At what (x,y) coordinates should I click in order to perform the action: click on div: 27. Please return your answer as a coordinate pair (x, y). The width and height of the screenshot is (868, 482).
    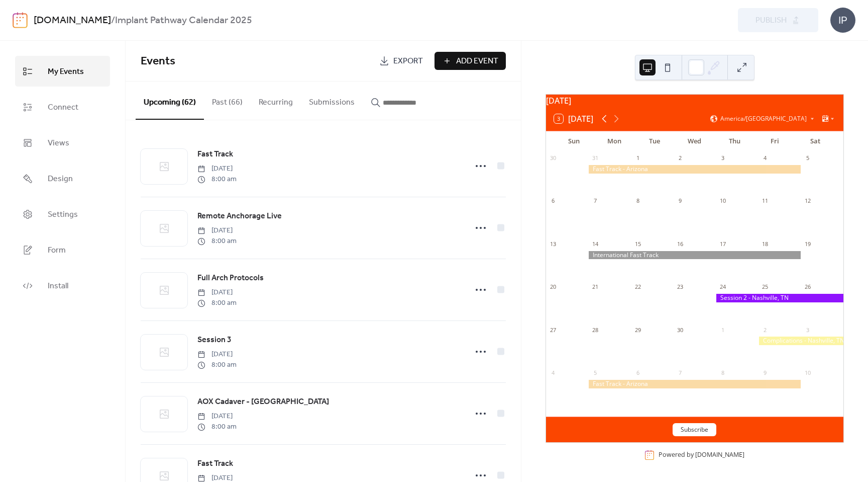
    Looking at the image, I should click on (552, 330).